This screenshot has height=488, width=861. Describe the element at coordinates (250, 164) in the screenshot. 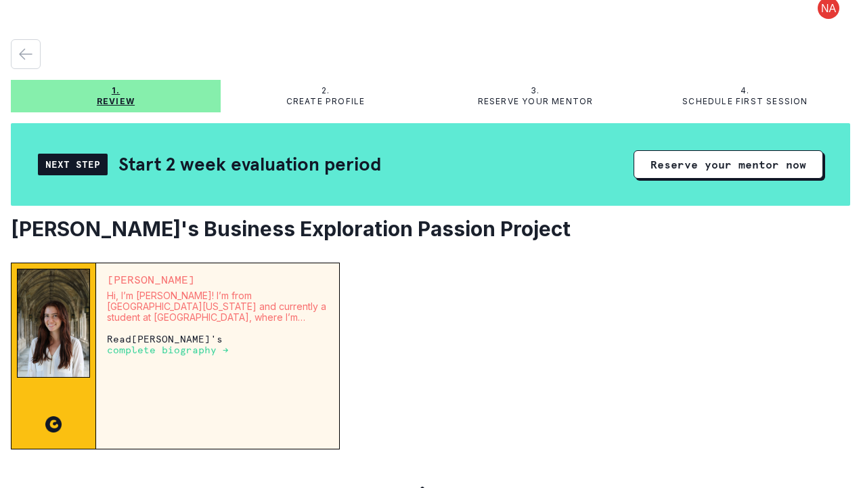

I see `h2: Start 2 week evaluation period` at that location.